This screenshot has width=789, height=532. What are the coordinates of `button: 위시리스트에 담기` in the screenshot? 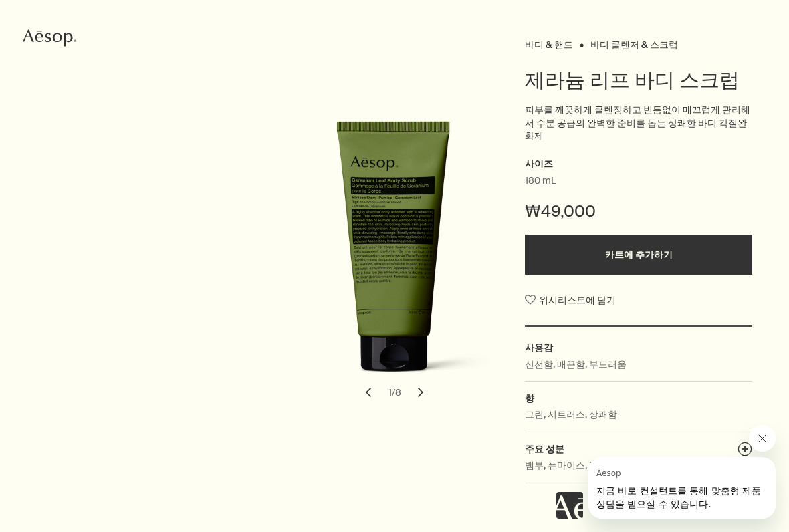 It's located at (570, 300).